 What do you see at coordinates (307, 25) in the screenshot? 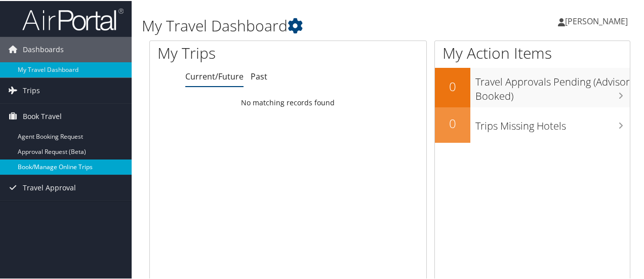
I see `h1: My Travel Dashboard` at bounding box center [307, 25].